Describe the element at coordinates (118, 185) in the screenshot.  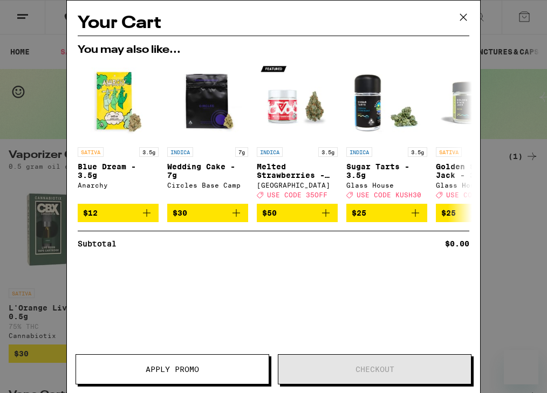
I see `div: Anarchy` at that location.